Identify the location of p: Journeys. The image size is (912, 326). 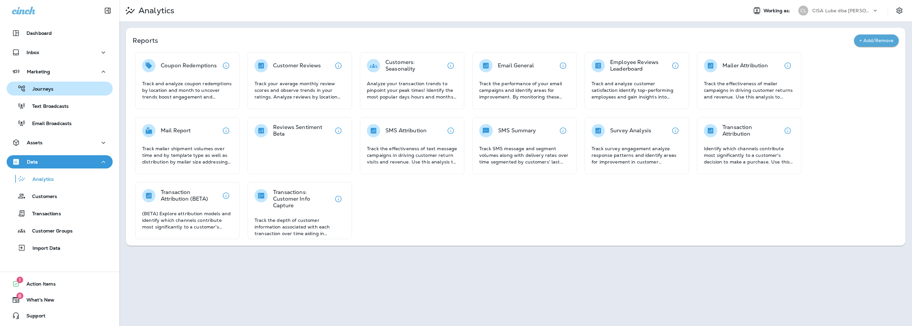
(39, 89).